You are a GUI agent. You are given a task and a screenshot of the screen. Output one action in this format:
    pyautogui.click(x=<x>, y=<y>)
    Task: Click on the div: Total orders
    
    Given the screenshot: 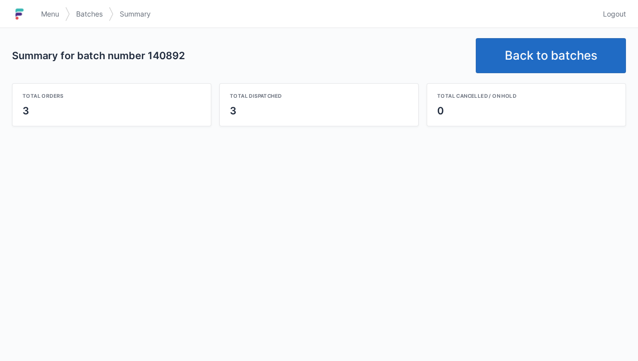 What is the action you would take?
    pyautogui.click(x=112, y=96)
    